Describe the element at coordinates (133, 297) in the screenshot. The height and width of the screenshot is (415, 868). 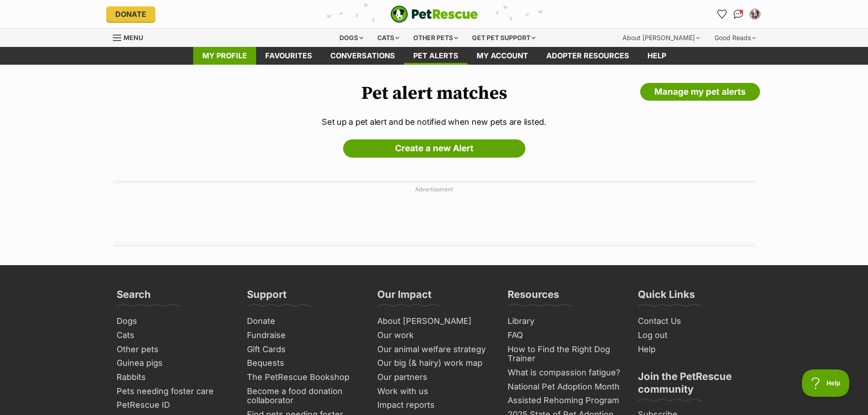
I see `h3: Search` at that location.